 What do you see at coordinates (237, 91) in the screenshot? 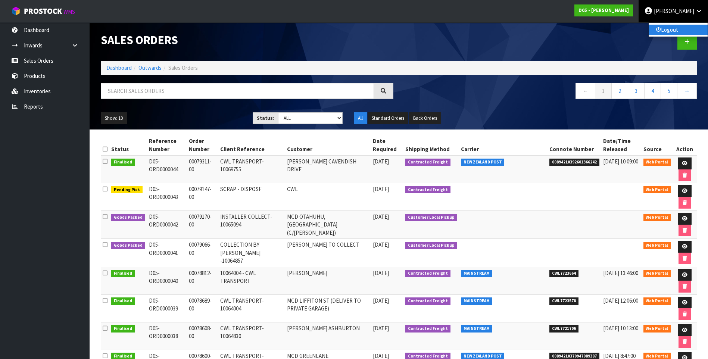
I see `input: Search sales orders` at bounding box center [237, 91].